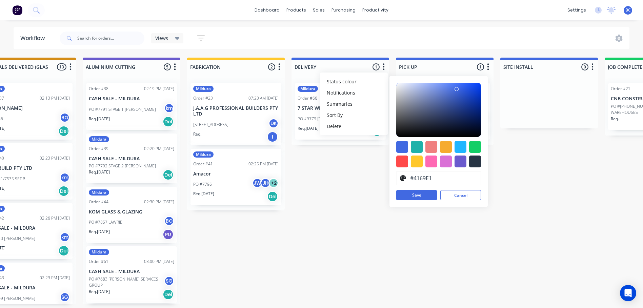  What do you see at coordinates (354, 126) in the screenshot?
I see `button: Delete` at bounding box center [354, 126].